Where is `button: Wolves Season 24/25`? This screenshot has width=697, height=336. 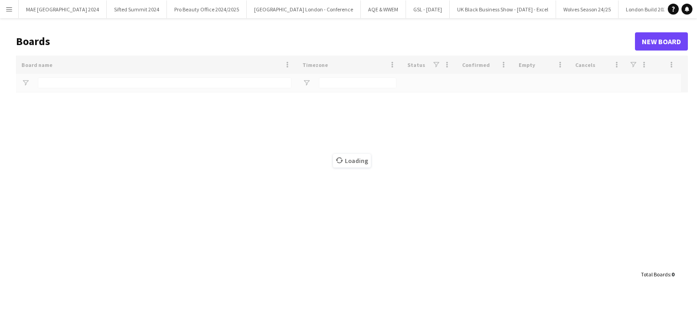
button: Wolves Season 24/25 is located at coordinates (587, 9).